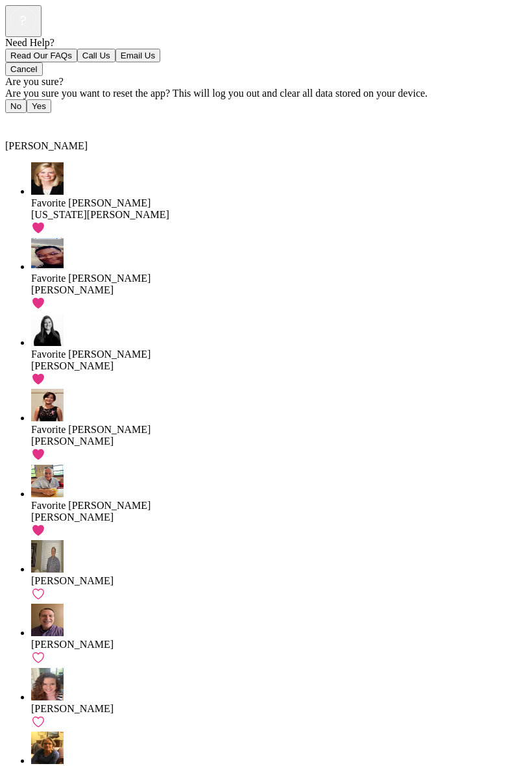  What do you see at coordinates (24, 122) in the screenshot?
I see `span: Back` at bounding box center [24, 122].